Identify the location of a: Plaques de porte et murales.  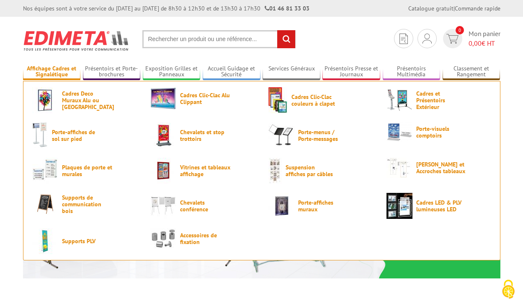
(85, 170).